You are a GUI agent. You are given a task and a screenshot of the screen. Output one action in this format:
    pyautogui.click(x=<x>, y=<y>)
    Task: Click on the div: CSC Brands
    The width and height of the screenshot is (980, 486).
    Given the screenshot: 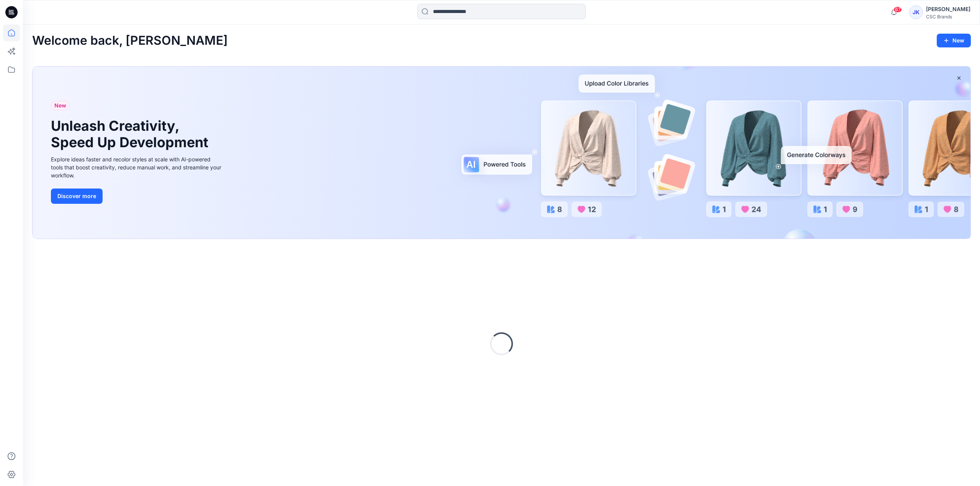 What is the action you would take?
    pyautogui.click(x=948, y=16)
    